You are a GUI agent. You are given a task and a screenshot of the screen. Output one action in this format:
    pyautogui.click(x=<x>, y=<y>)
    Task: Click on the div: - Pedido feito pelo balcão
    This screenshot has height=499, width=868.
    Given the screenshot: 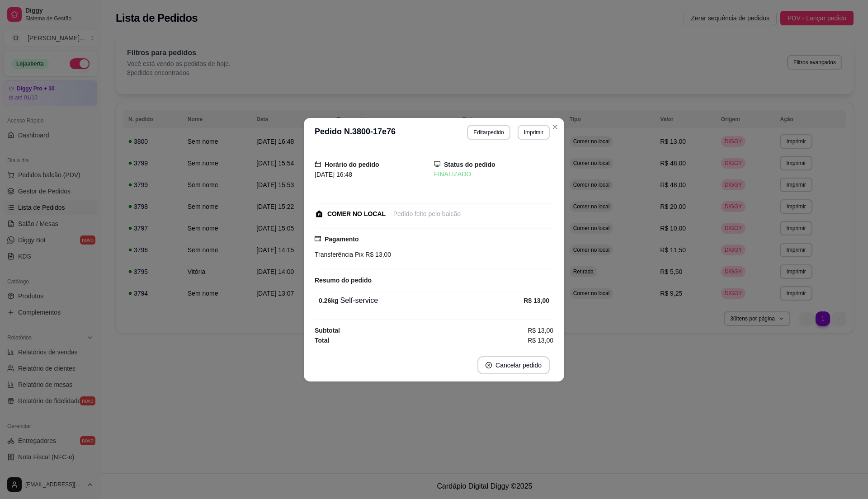 What is the action you would take?
    pyautogui.click(x=425, y=214)
    